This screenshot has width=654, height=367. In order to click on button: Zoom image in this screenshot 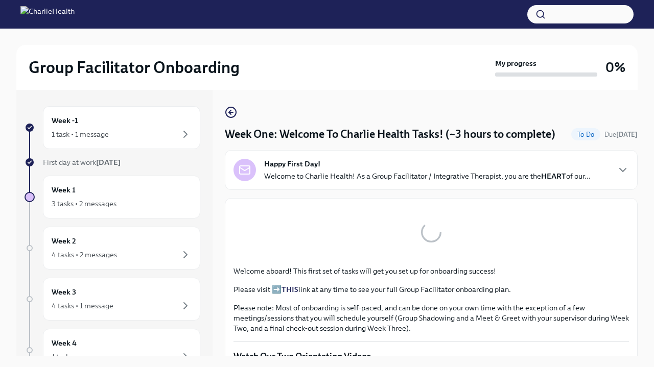, I will do `click(431, 232)`.